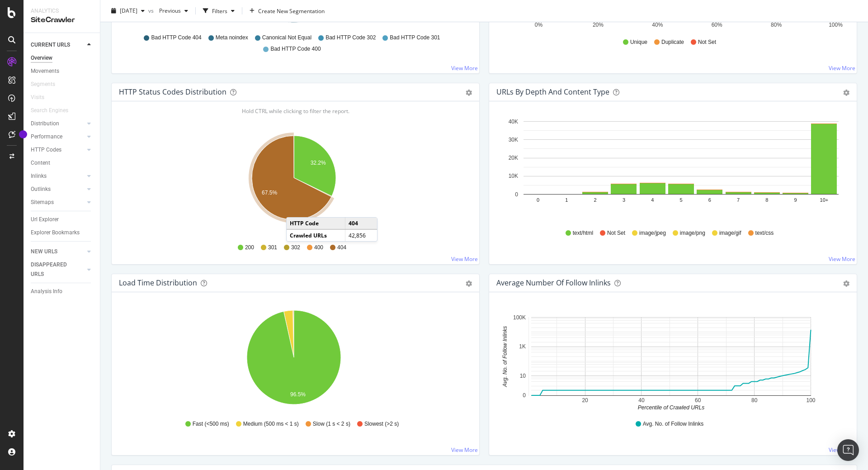 The height and width of the screenshot is (470, 868). I want to click on a: Distribution, so click(57, 123).